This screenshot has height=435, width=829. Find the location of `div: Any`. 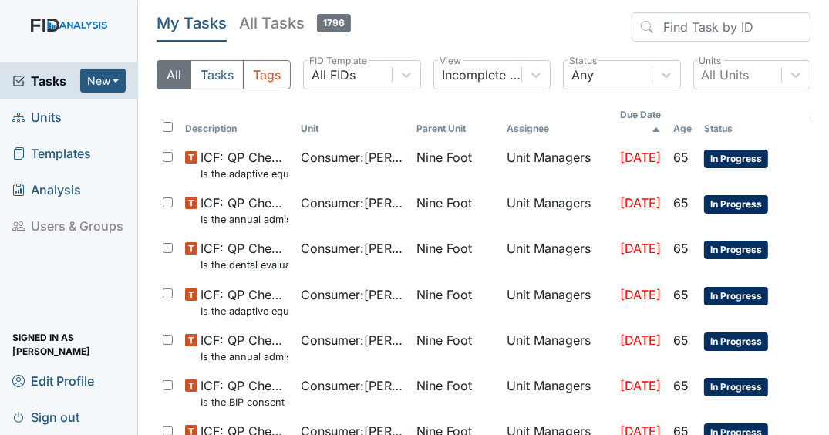

div: Any is located at coordinates (582, 75).